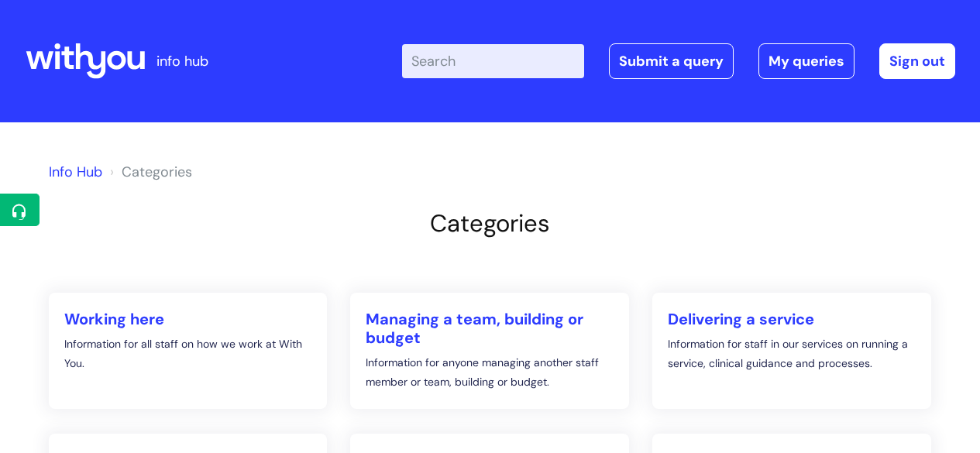 The image size is (980, 453). Describe the element at coordinates (188, 319) in the screenshot. I see `h2: Working here` at that location.